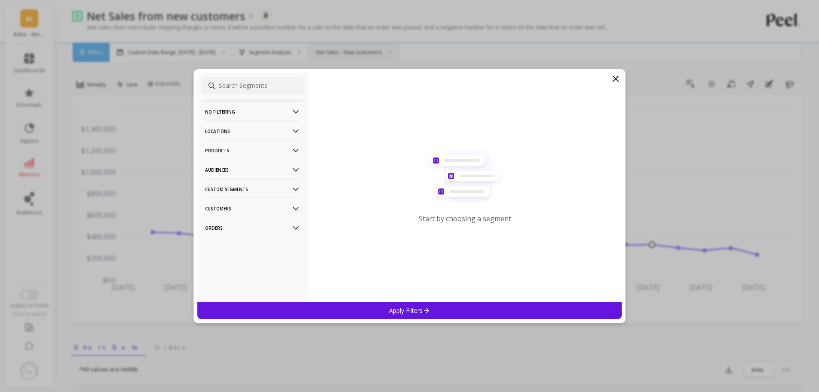  I want to click on p: Audiences, so click(253, 169).